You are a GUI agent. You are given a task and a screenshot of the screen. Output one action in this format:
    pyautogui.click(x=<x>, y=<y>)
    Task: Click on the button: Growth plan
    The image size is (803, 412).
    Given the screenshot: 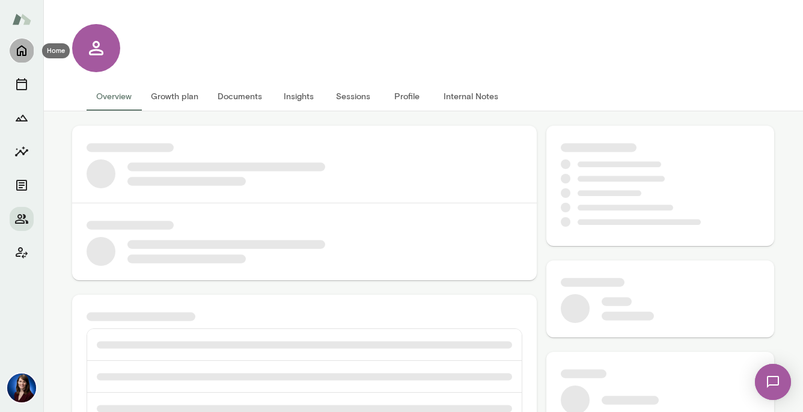 What is the action you would take?
    pyautogui.click(x=174, y=96)
    